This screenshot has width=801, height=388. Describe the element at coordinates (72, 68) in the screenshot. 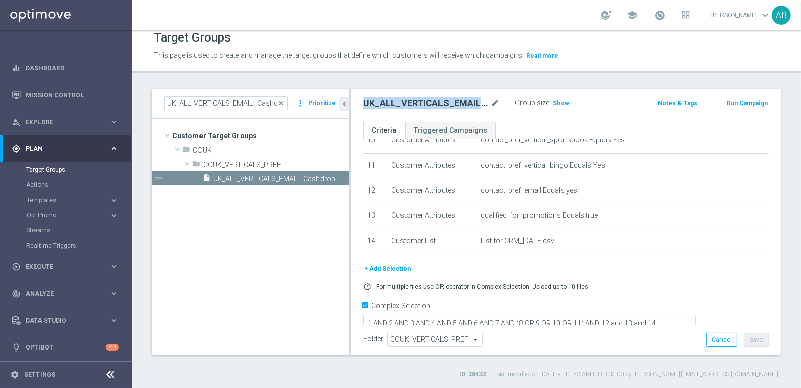

I see `a: Dashboard` at that location.